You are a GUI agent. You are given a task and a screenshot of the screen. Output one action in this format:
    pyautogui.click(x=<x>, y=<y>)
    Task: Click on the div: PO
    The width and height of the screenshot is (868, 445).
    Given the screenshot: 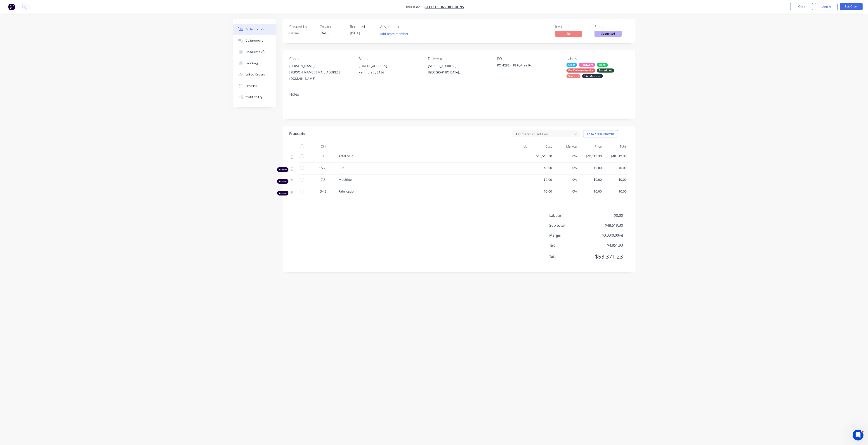 What is the action you would take?
    pyautogui.click(x=528, y=59)
    